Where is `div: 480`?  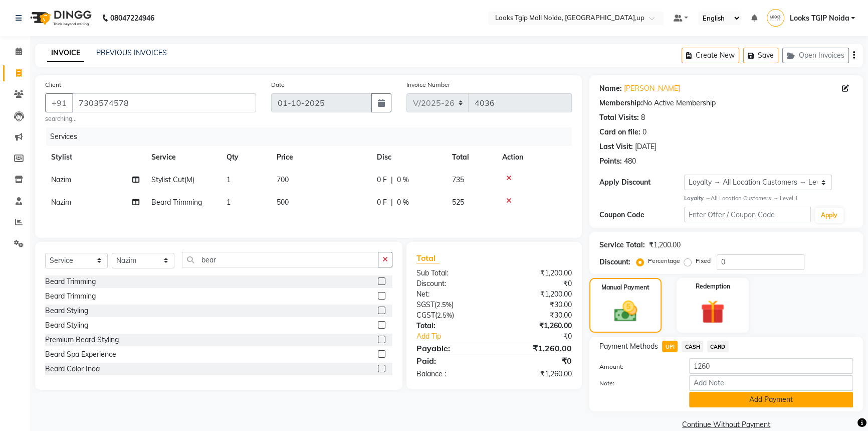
div: 480 is located at coordinates (630, 161).